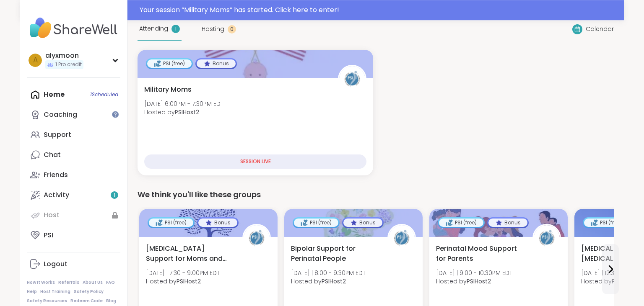 Image resolution: width=644 pixels, height=306 pixels. I want to click on a: Help, so click(32, 292).